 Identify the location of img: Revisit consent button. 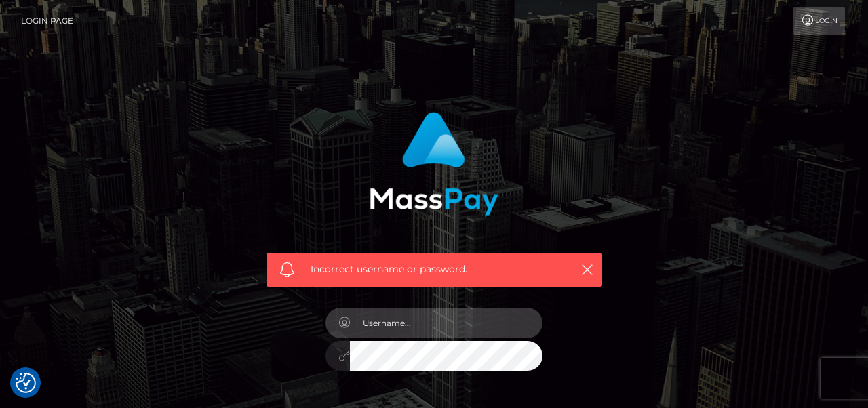
(26, 383).